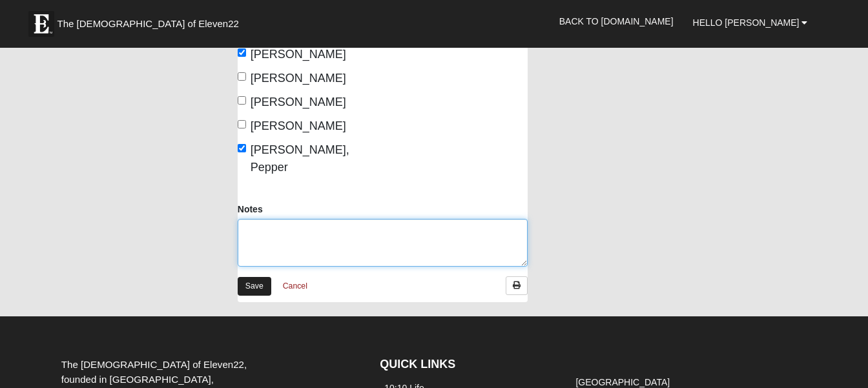 This screenshot has height=388, width=868. Describe the element at coordinates (466, 364) in the screenshot. I see `h4: QUICK LINKS` at that location.